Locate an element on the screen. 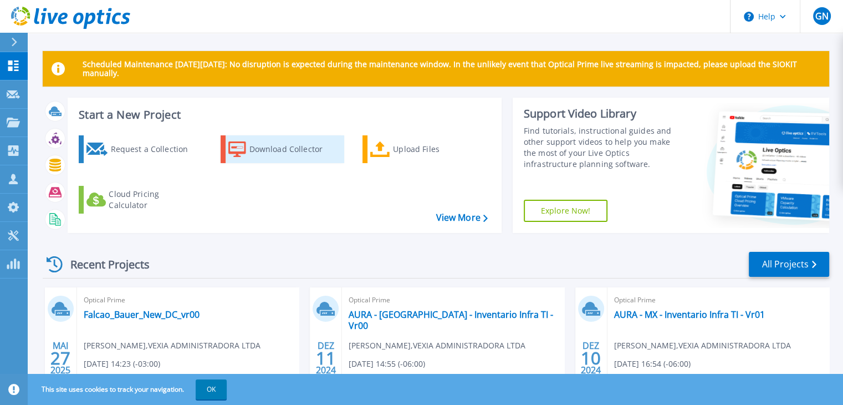 This screenshot has height=405, width=843. button: OK is located at coordinates (211, 389).